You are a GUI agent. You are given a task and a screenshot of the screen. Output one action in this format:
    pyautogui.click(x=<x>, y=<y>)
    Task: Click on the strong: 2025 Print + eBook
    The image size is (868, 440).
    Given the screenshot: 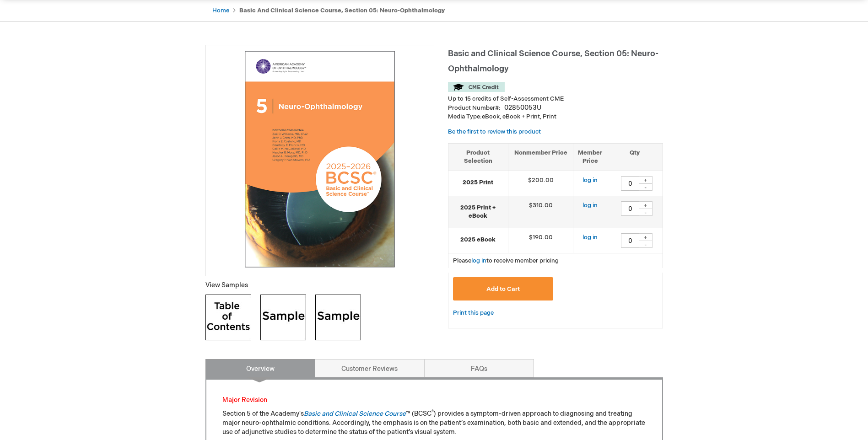 What is the action you would take?
    pyautogui.click(x=478, y=212)
    